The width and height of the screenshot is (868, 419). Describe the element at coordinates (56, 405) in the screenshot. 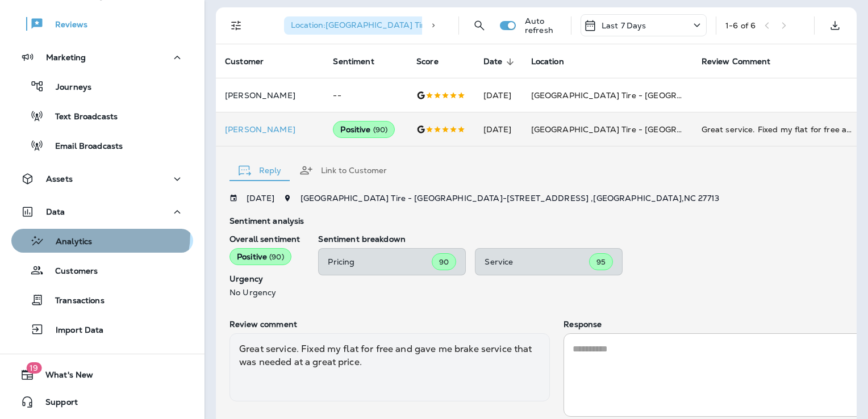

I see `span: Support` at that location.